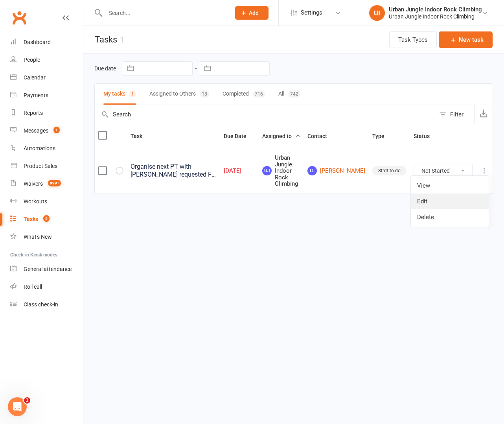  What do you see at coordinates (289, 94) in the screenshot?
I see `button: All742` at bounding box center [289, 94].